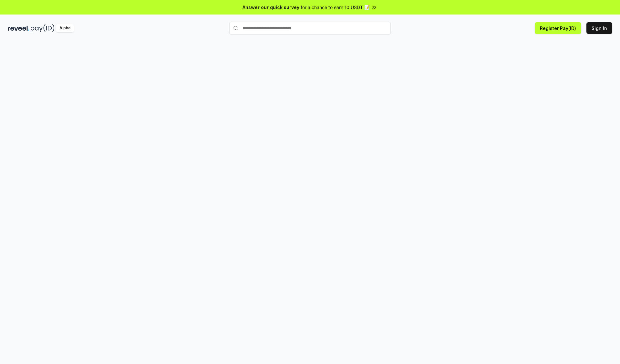  I want to click on img: reveel_dark, so click(18, 28).